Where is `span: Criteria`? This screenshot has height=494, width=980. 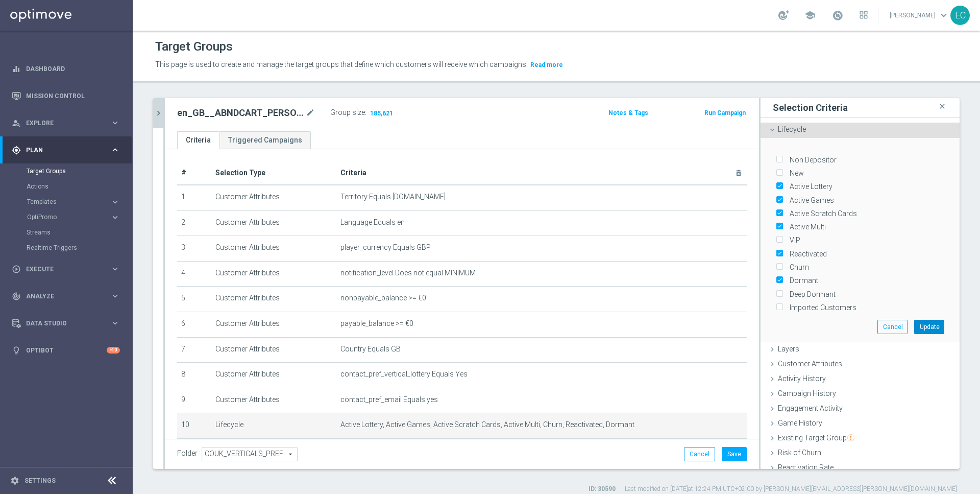
span: Criteria is located at coordinates (353, 172).